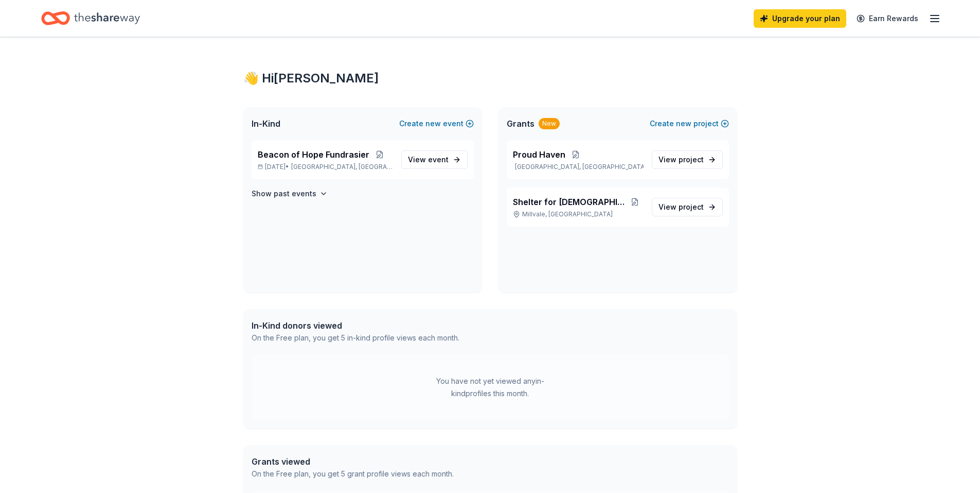 Image resolution: width=980 pixels, height=493 pixels. What do you see at coordinates (434, 159) in the screenshot?
I see `a: View event` at bounding box center [434, 159].